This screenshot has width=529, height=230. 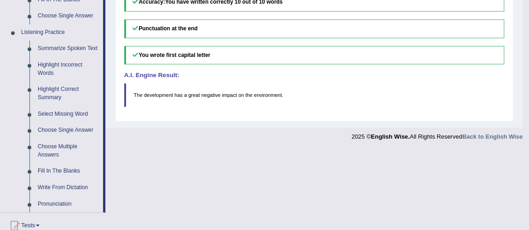 I want to click on a: Highlight Correct Summary, so click(x=68, y=93).